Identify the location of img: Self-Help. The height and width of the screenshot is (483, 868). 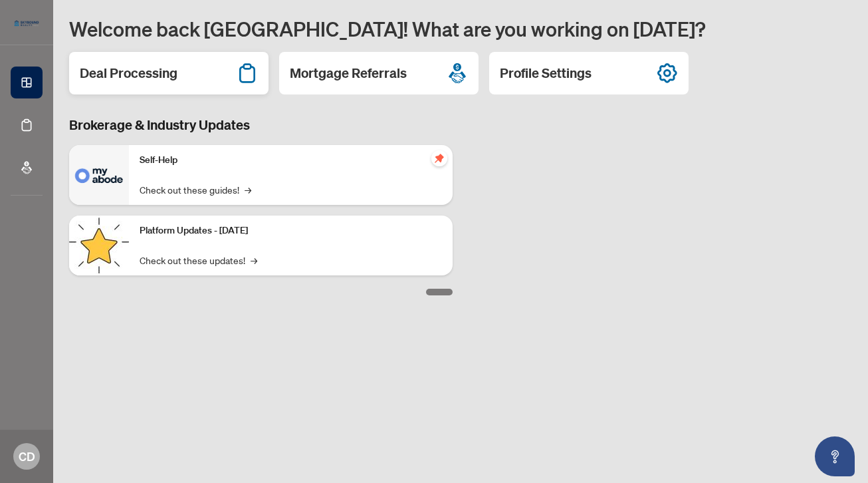
(99, 175).